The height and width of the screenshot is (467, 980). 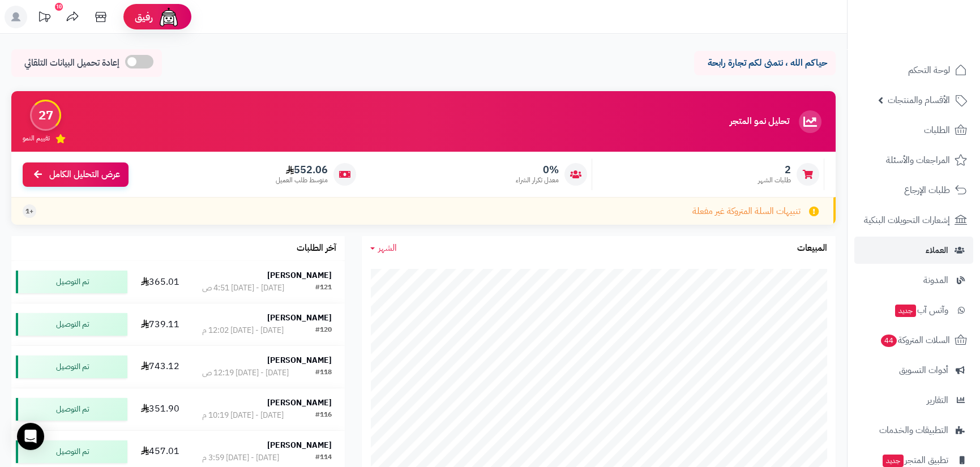 I want to click on span: 0%, so click(x=537, y=170).